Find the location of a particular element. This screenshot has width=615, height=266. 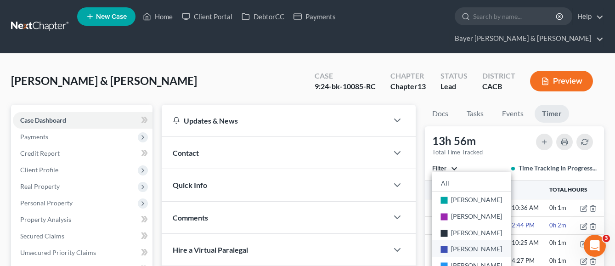

a: Credit Report is located at coordinates (83, 153).